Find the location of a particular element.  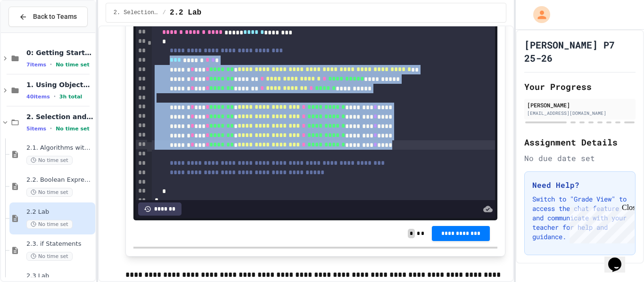

h3: Need Help? is located at coordinates (580, 185).